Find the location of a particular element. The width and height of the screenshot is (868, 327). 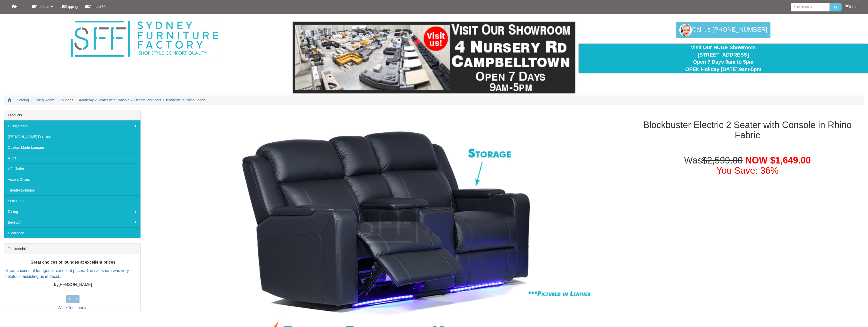

a: Catalog is located at coordinates (23, 100).